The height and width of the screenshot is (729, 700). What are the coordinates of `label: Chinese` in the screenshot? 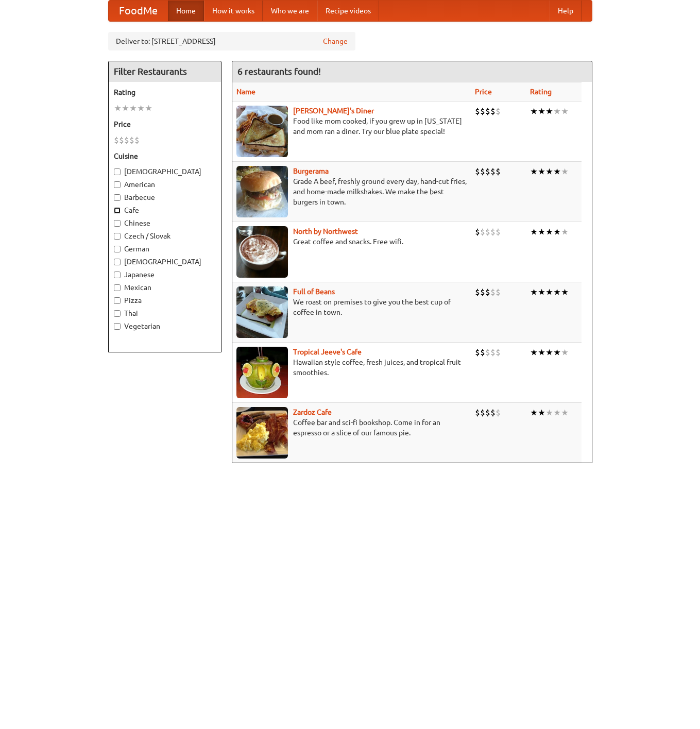 It's located at (165, 223).